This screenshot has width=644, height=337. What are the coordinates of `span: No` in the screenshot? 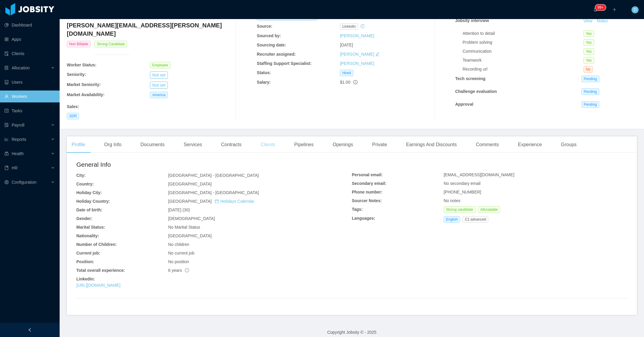 It's located at (588, 69).